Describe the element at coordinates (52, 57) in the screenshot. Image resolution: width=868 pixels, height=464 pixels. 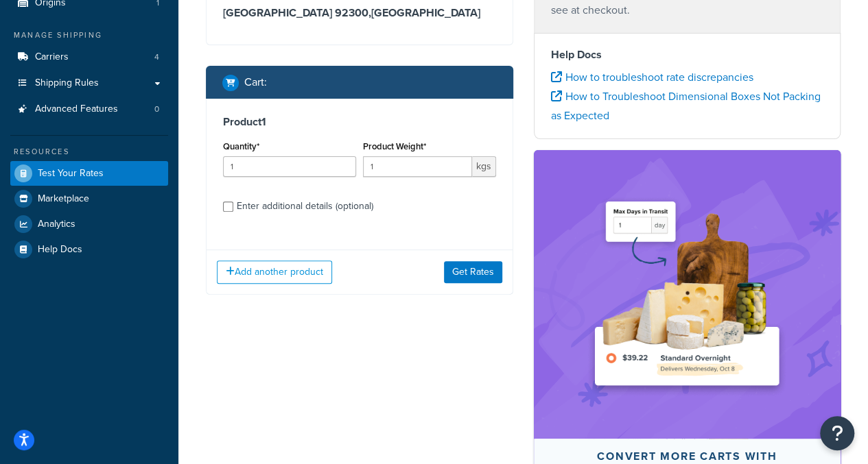
I see `span: Carriers` at that location.